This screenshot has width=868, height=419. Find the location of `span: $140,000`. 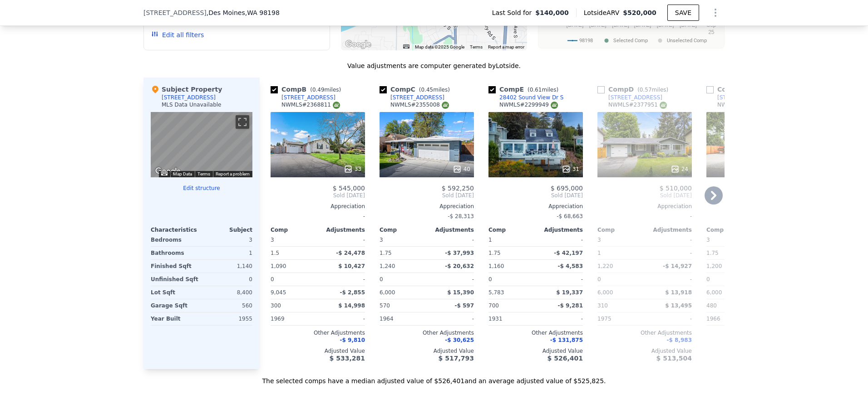

span: $140,000 is located at coordinates (552, 13).